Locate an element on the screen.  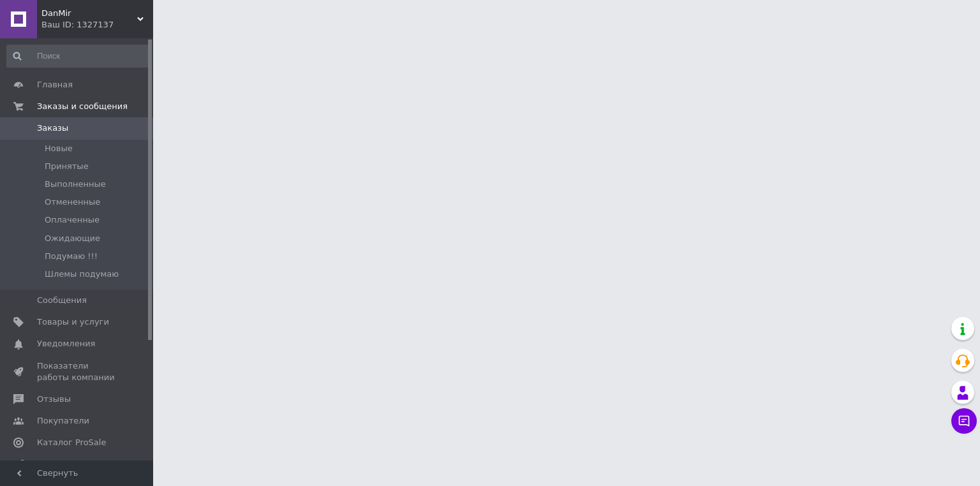
input: Поиск is located at coordinates (79, 56).